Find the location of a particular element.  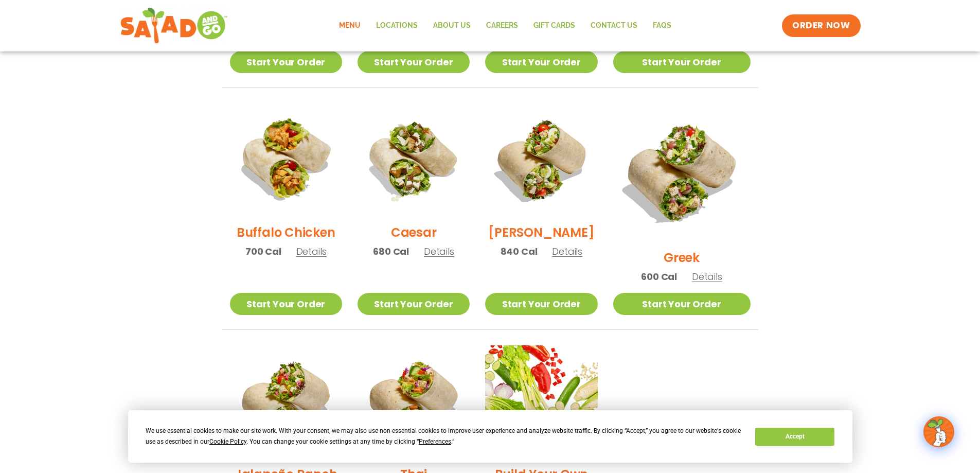

a: Locations is located at coordinates (397, 26).